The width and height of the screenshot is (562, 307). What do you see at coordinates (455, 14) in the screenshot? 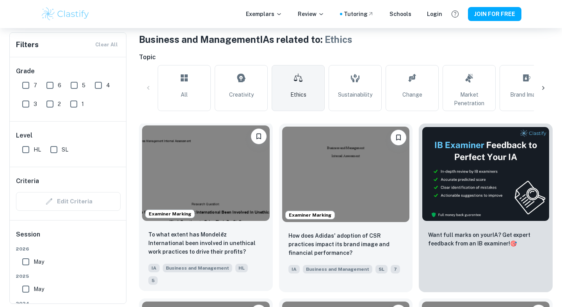
I see `button: Help and Feedback` at bounding box center [455, 14].